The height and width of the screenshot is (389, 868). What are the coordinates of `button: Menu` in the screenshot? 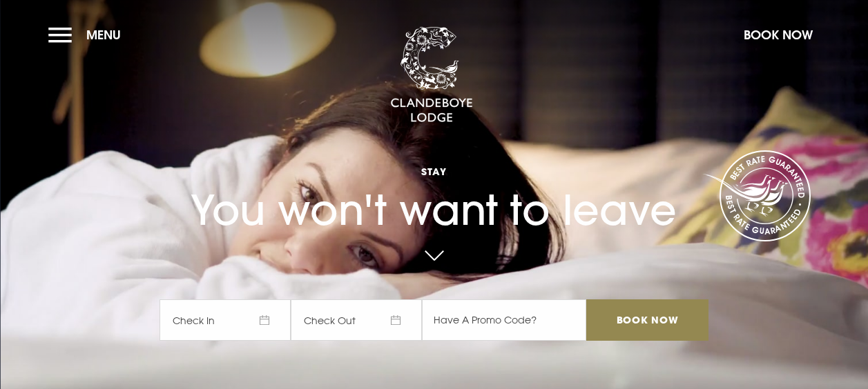 It's located at (87, 34).